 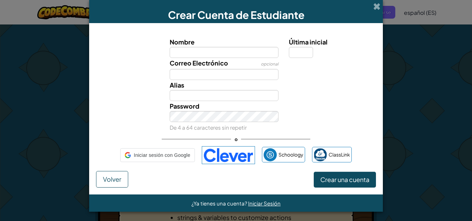 I want to click on img: classlink-logo-small.png, so click(x=320, y=155).